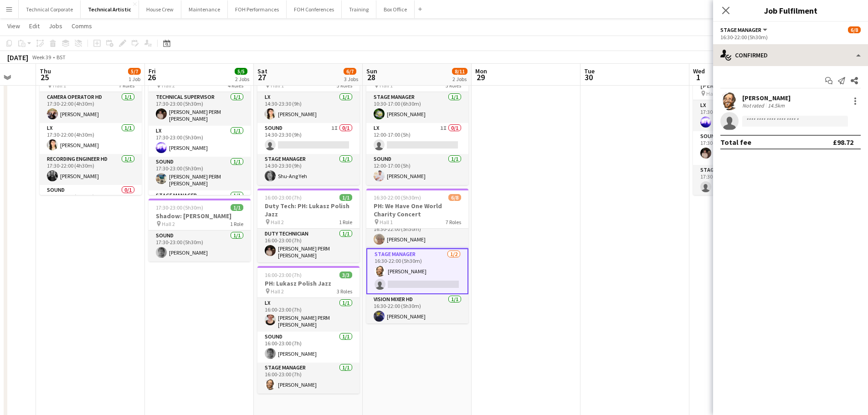 Image resolution: width=868 pixels, height=415 pixels. Describe the element at coordinates (109, 9) in the screenshot. I see `button: Technical Artistic` at that location.